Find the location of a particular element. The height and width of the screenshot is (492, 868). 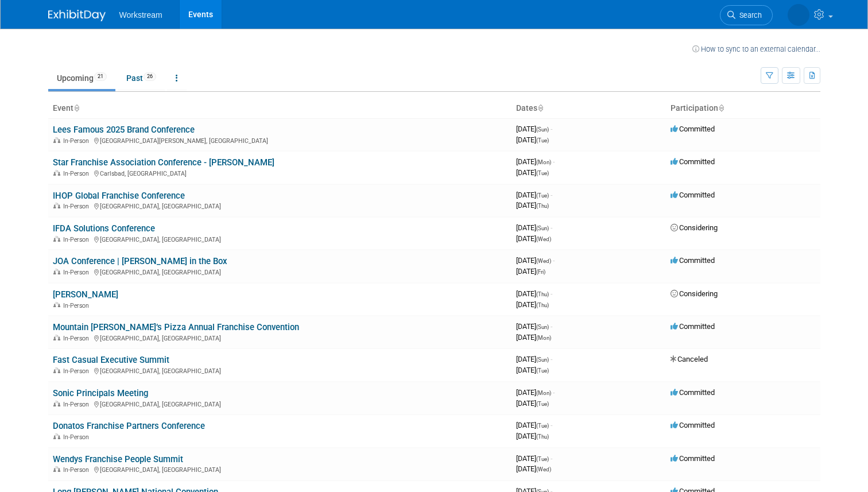

span: 21 is located at coordinates (100, 77).